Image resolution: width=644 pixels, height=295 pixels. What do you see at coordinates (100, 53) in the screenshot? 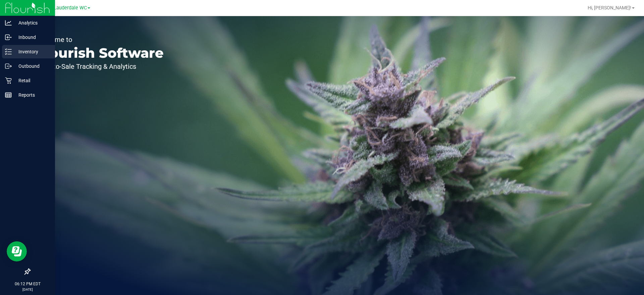
I see `p: Flourish Software` at bounding box center [100, 53].